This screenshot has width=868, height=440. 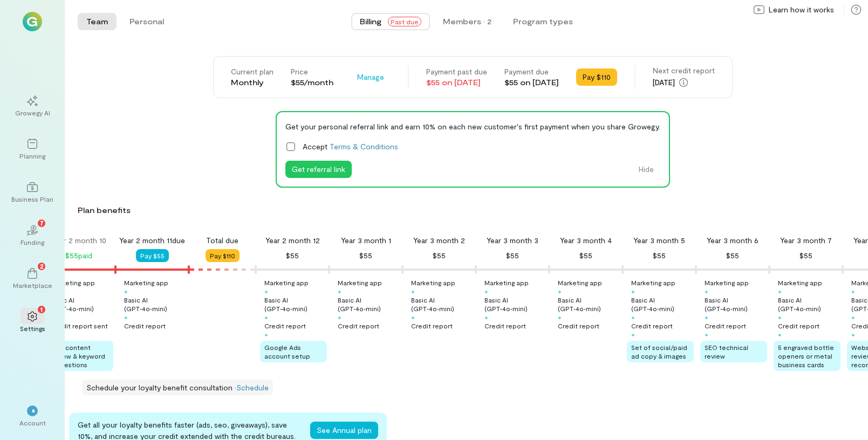 I want to click on button: BillingPast due, so click(x=390, y=22).